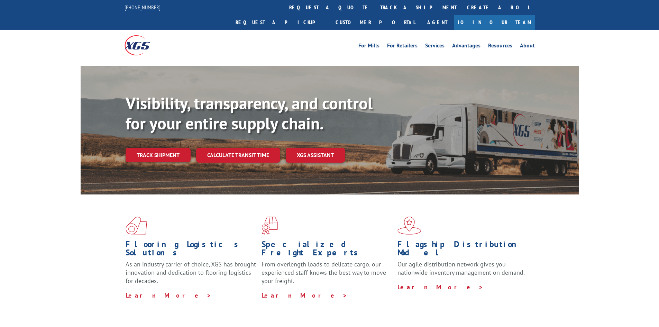 This screenshot has width=659, height=327. What do you see at coordinates (136, 225) in the screenshot?
I see `img: xgs-icon-total-supply-chain-intelligence-red` at bounding box center [136, 225].